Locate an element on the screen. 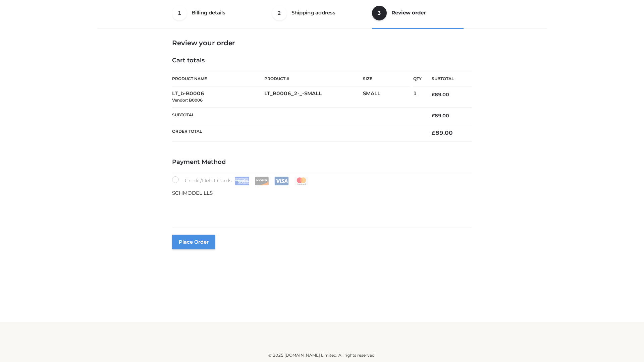 The image size is (644, 362). td: SMALL is located at coordinates (388, 97).